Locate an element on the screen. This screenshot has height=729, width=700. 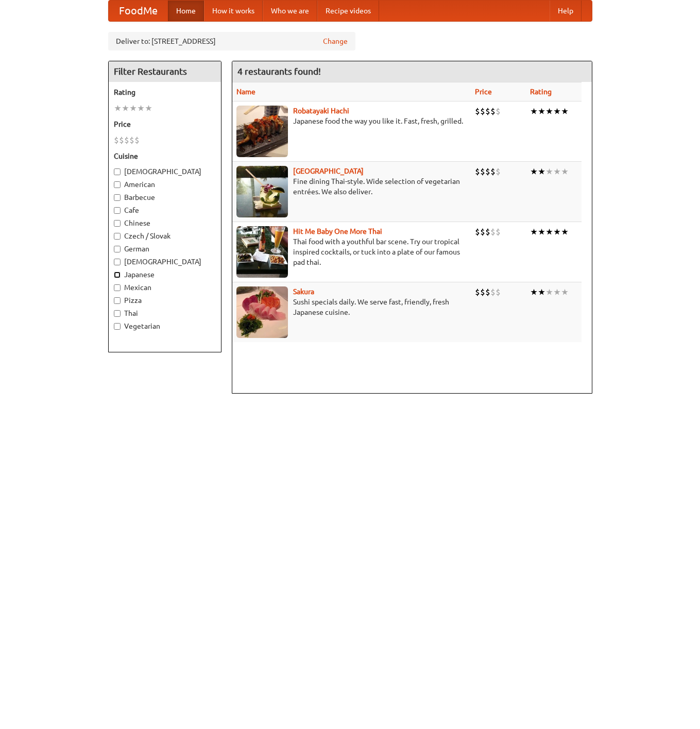
a: Change is located at coordinates (335, 41).